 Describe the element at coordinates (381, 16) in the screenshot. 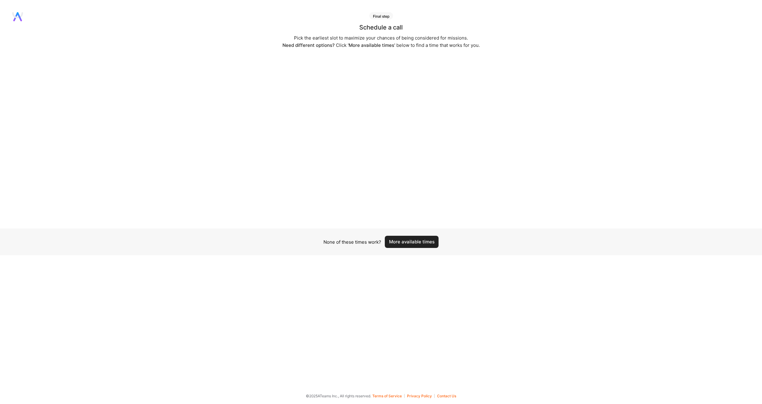

I see `div: Final step` at that location.